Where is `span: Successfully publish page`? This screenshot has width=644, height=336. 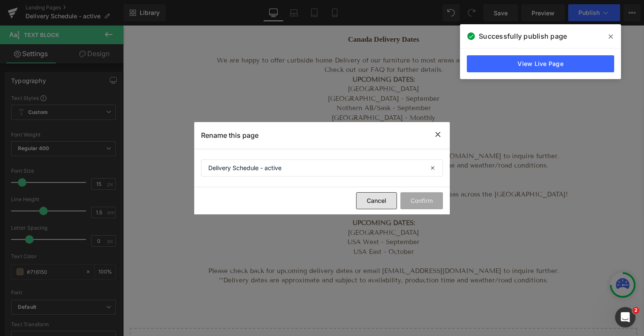 span: Successfully publish page is located at coordinates (523, 36).